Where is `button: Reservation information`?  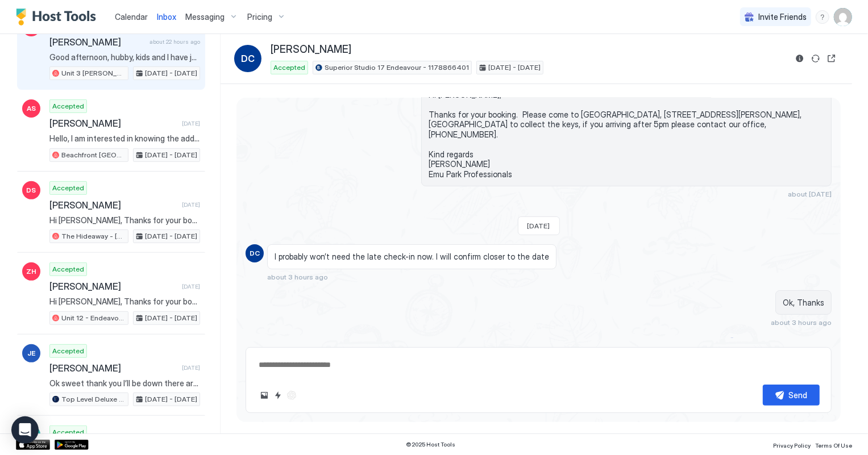 button: Reservation information is located at coordinates (800, 58).